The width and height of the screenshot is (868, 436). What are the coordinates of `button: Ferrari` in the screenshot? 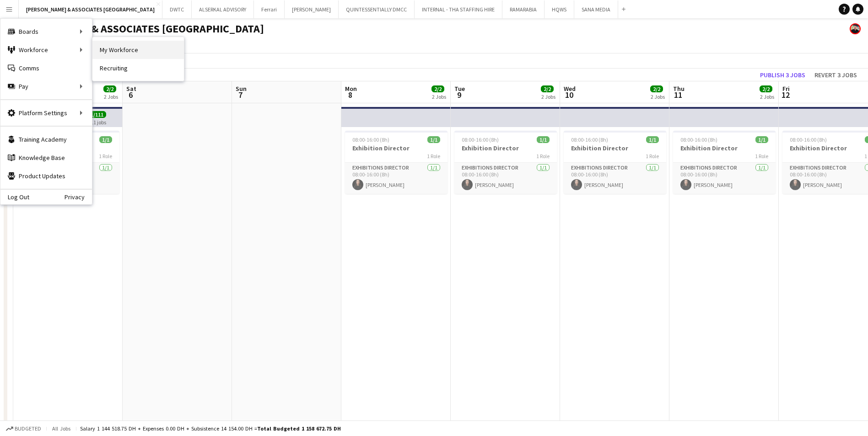 It's located at (269, 10).